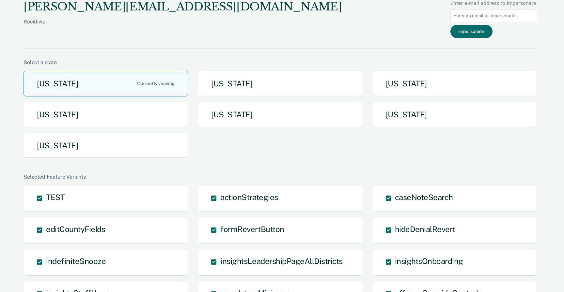  I want to click on span: insightsOnboarding, so click(429, 261).